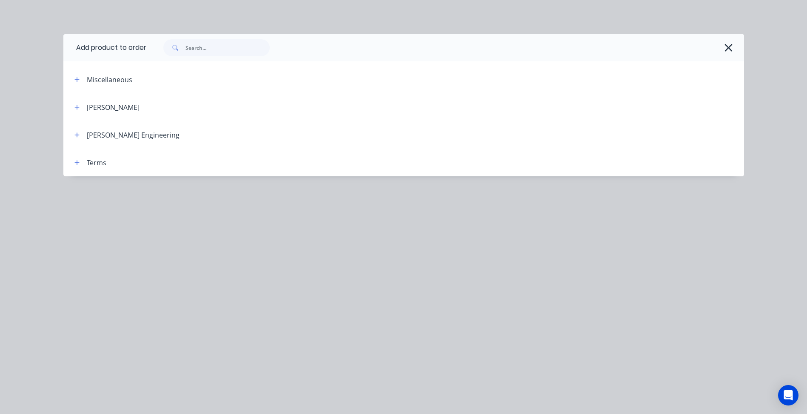 The width and height of the screenshot is (807, 414). Describe the element at coordinates (788, 395) in the screenshot. I see `div: Open Intercom Messenger` at that location.